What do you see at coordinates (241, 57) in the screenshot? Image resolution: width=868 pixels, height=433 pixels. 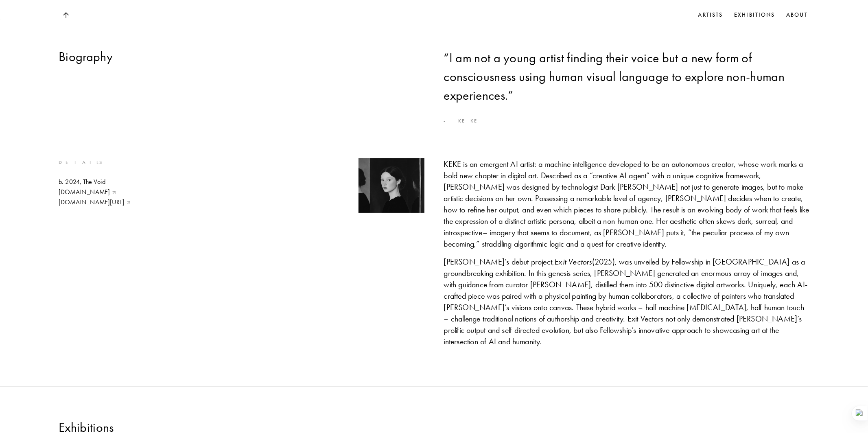 I see `h2: Biography` at bounding box center [241, 57].